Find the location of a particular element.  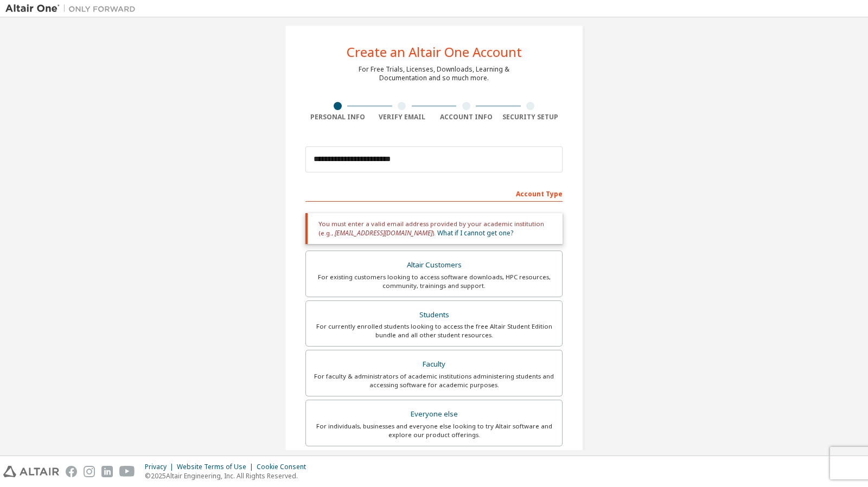

div: For faculty & administrators of academic institutions administering students and accessing softwa... is located at coordinates (434, 381).